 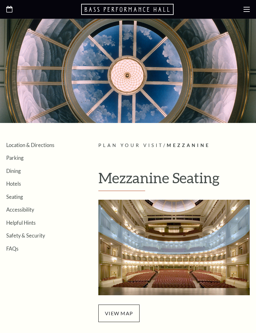 What do you see at coordinates (174, 247) in the screenshot?
I see `a: Mezzanine Map` at bounding box center [174, 247].